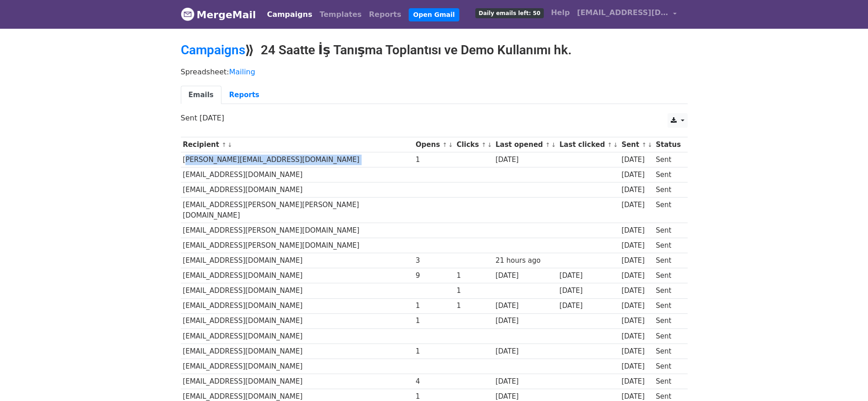  What do you see at coordinates (201, 95) in the screenshot?
I see `a: Emails` at bounding box center [201, 95].